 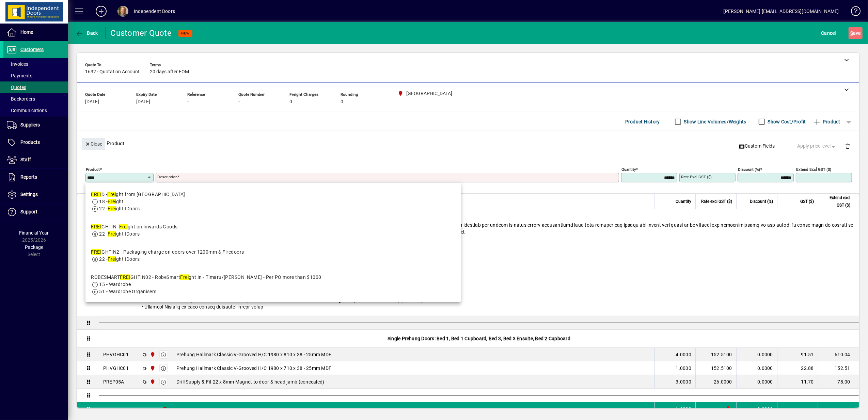 What do you see at coordinates (29, 212) in the screenshot?
I see `span: Support` at bounding box center [29, 212].